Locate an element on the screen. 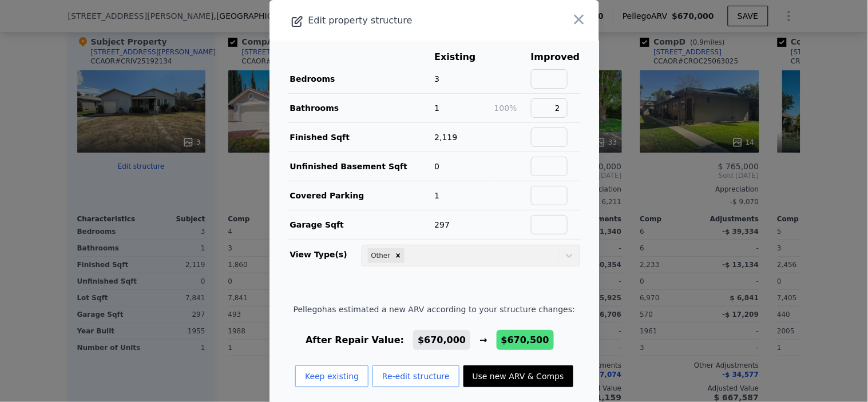  th: Improved is located at coordinates (556, 57).